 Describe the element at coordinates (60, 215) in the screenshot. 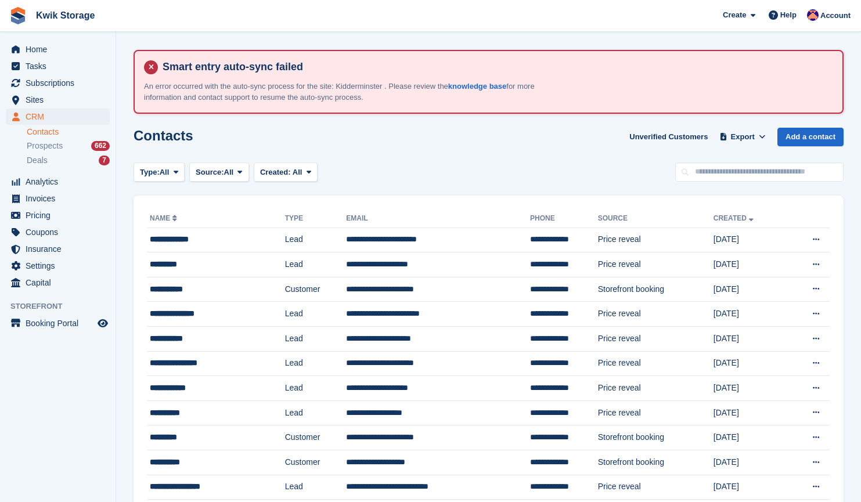

I see `span: Pricing` at that location.